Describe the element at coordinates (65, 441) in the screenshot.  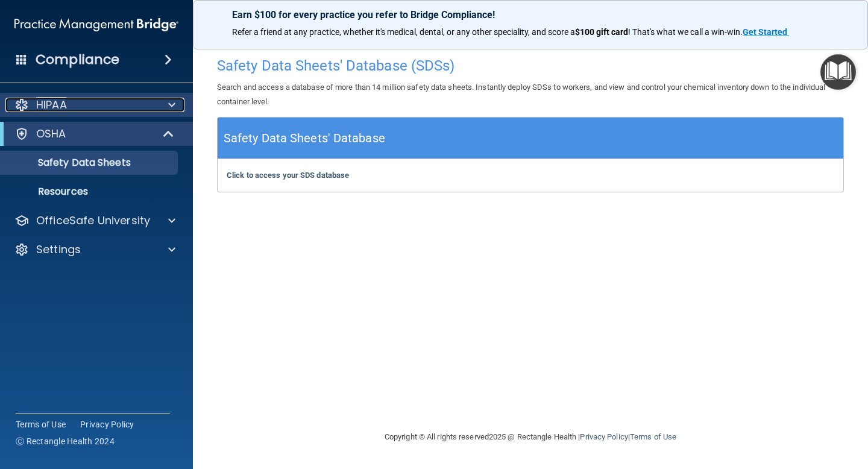
I see `span: Ⓒ Rectangle Health 2024` at that location.